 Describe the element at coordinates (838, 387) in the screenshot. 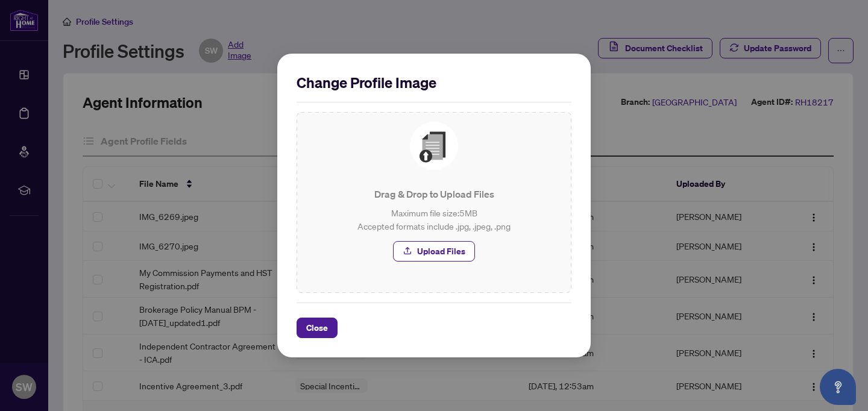

I see `button: Open asap` at that location.